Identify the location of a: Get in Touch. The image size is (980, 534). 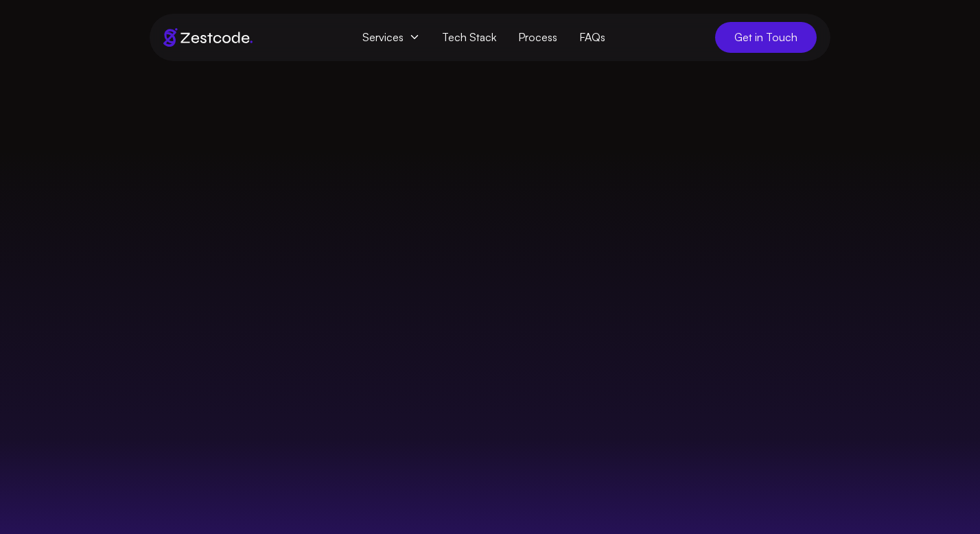
(767, 37).